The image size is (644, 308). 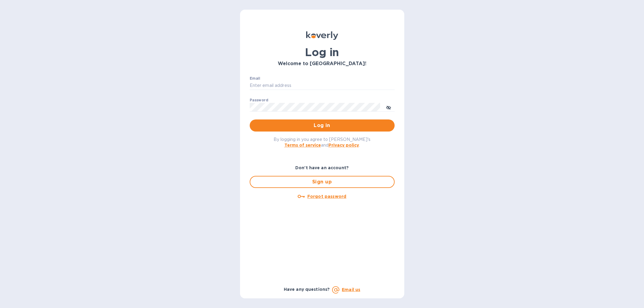 I want to click on button: Sign up, so click(x=322, y=182).